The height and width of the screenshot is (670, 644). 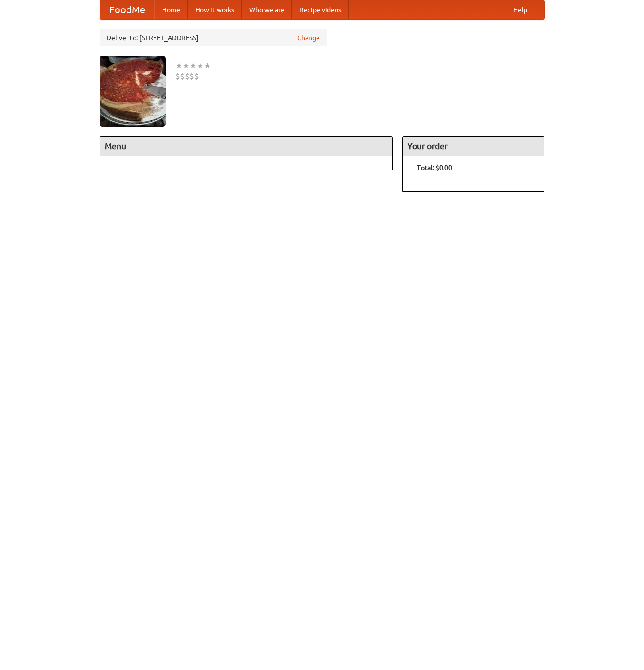 I want to click on h4: Menu, so click(x=246, y=146).